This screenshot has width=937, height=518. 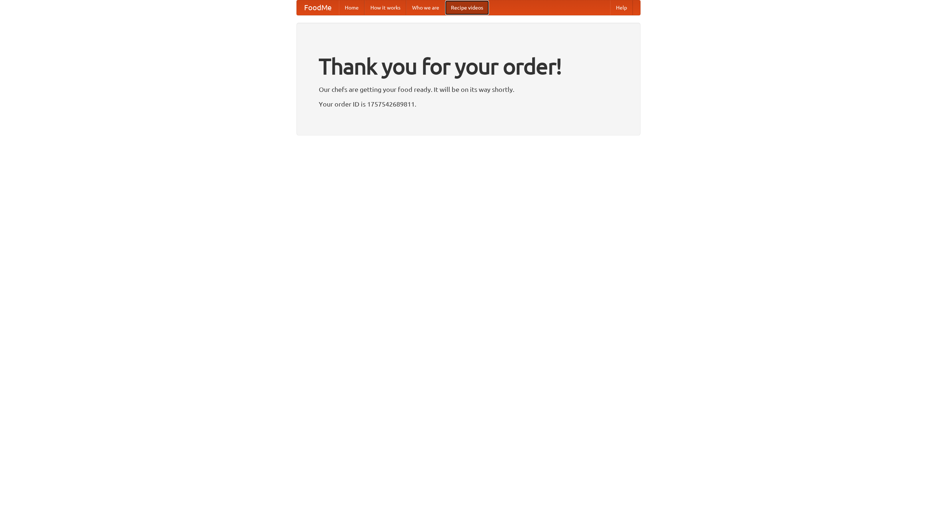 What do you see at coordinates (385, 8) in the screenshot?
I see `a: How it works` at bounding box center [385, 8].